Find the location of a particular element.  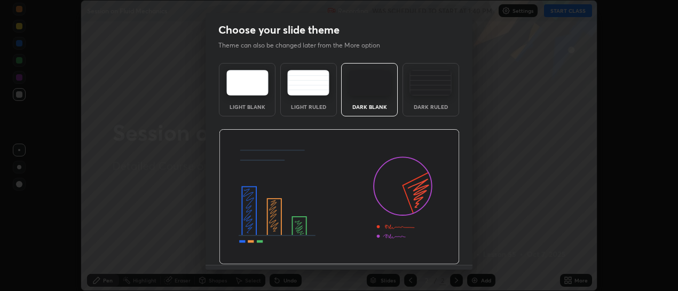

img: darkRuledTheme.de295e13.svg is located at coordinates (431, 83).